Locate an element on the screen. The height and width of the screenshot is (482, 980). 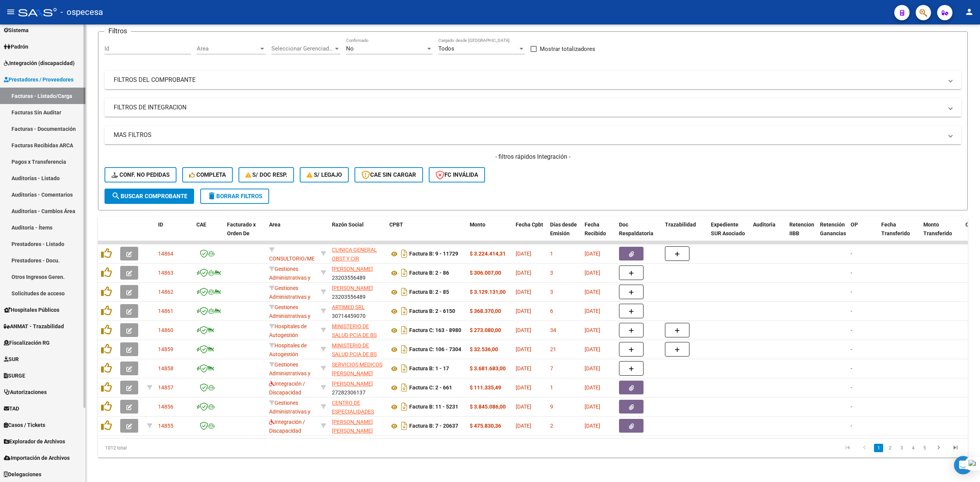
span: Días desde Emisión is located at coordinates (564, 229).